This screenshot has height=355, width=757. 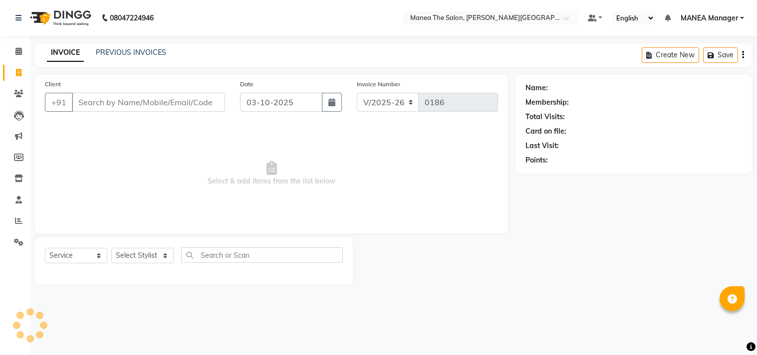 I want to click on div: Last Visit:, so click(x=542, y=146).